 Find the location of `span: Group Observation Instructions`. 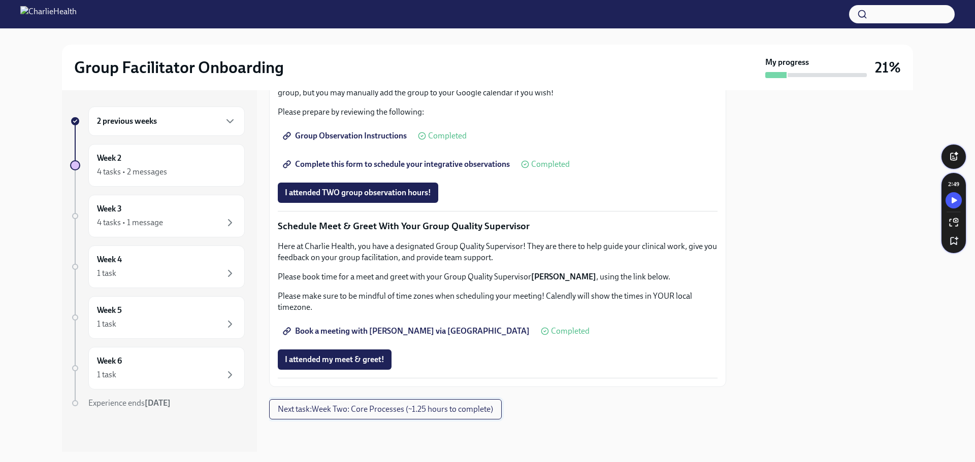

span: Group Observation Instructions is located at coordinates (346, 136).